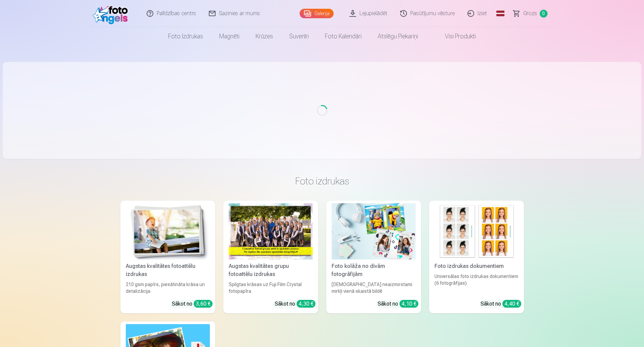  What do you see at coordinates (374, 231) in the screenshot?
I see `img: Foto kolāža no divām fotogrāfijām` at bounding box center [374, 231].